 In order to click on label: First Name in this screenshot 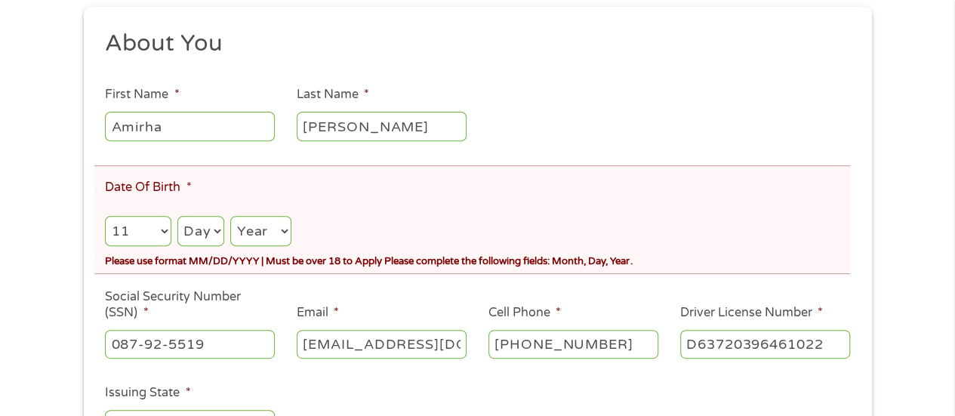, I will do `click(142, 94)`.